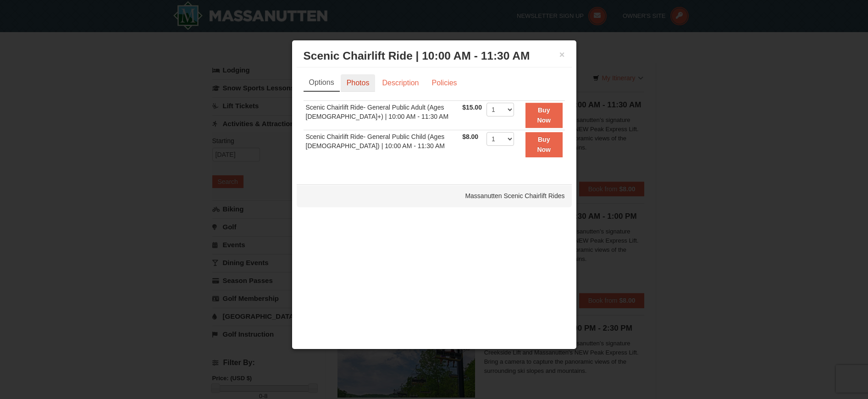 The height and width of the screenshot is (399, 868). Describe the element at coordinates (434, 196) in the screenshot. I see `div: Massanutten Scenic Chairlift Rides` at that location.